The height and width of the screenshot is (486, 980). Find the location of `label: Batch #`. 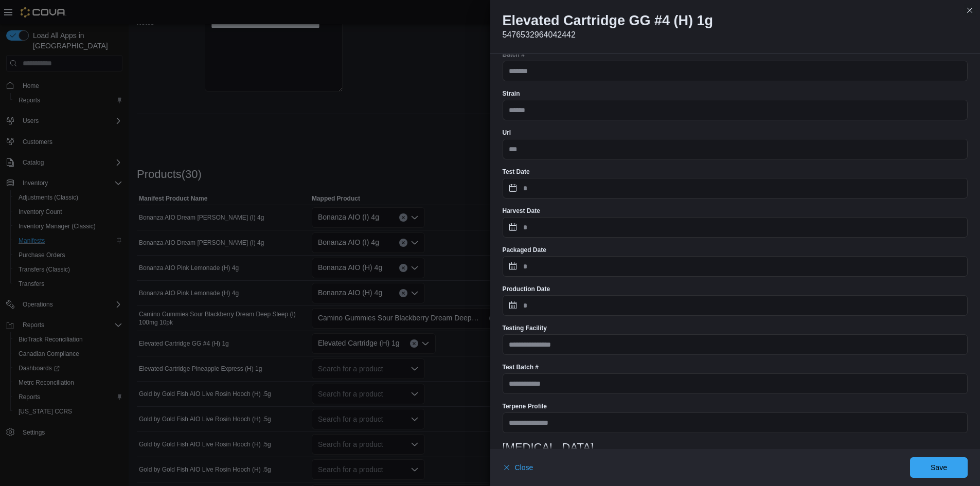

label: Batch # is located at coordinates (513, 55).